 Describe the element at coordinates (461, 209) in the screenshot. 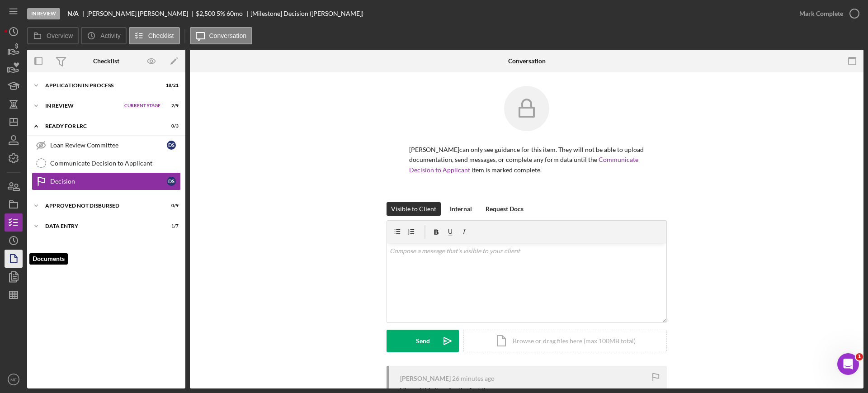

I see `button: Internal` at that location.